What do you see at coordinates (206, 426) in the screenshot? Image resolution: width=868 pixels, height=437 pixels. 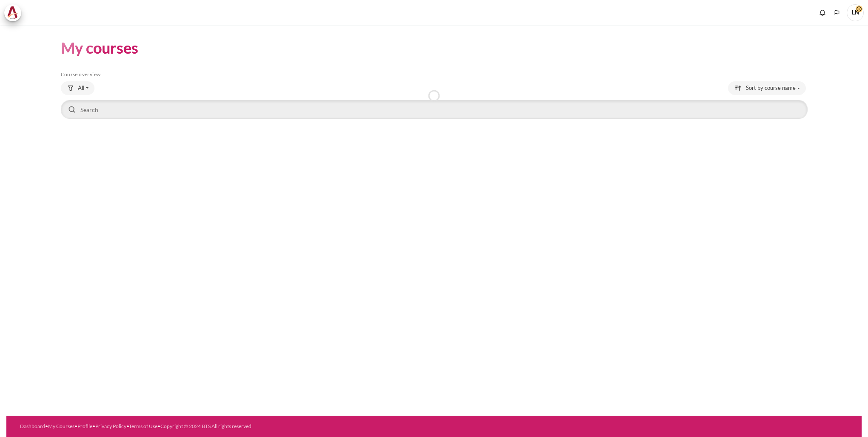 I see `a: Copyright © 2024 BTS All rights reserved` at bounding box center [206, 426].